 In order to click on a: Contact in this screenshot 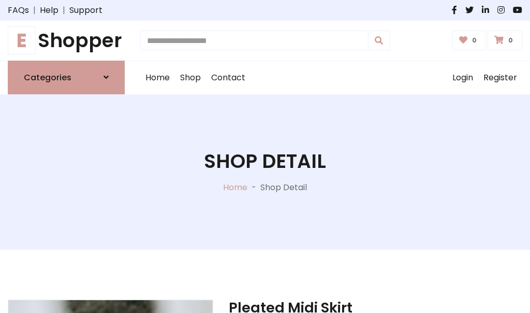, I will do `click(228, 78)`.